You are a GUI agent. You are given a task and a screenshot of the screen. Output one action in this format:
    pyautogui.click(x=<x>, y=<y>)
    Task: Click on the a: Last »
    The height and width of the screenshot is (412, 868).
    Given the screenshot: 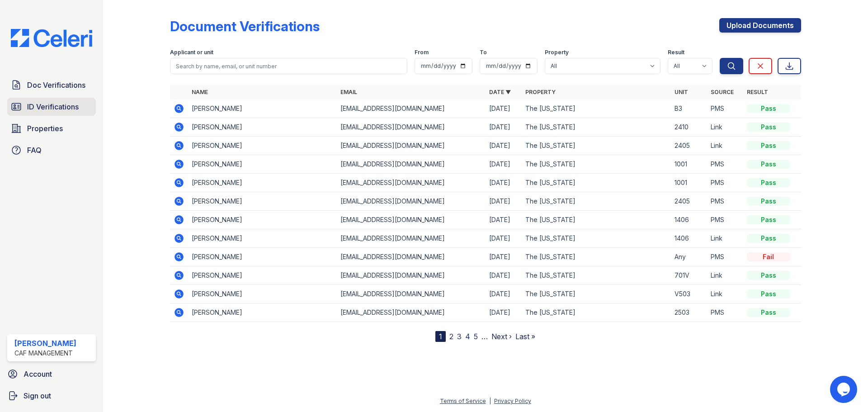 What is the action you would take?
    pyautogui.click(x=525, y=336)
    